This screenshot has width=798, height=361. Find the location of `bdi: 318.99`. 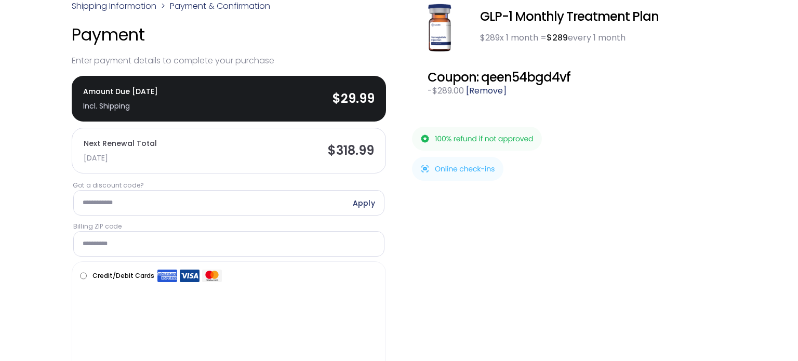

bdi: 318.99 is located at coordinates (350, 150).